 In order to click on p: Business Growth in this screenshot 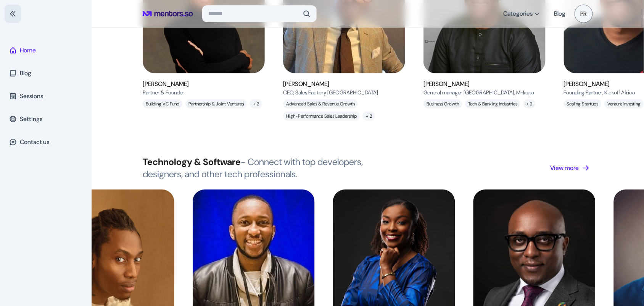, I will do `click(443, 104)`.